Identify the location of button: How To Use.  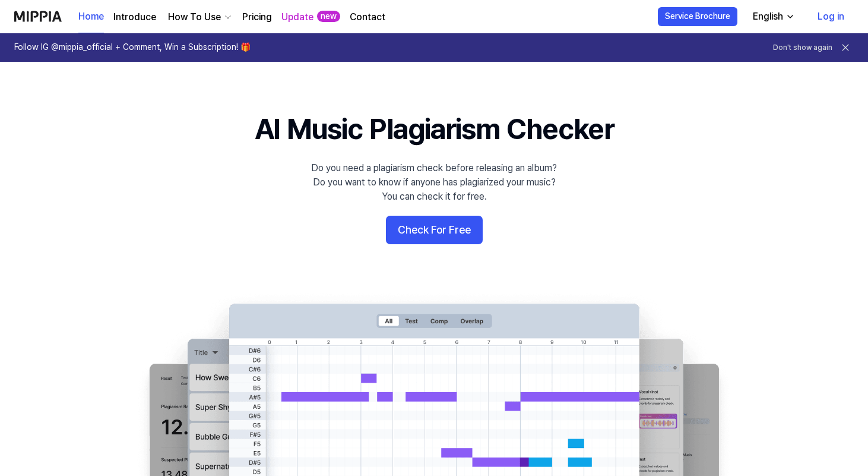
(199, 17).